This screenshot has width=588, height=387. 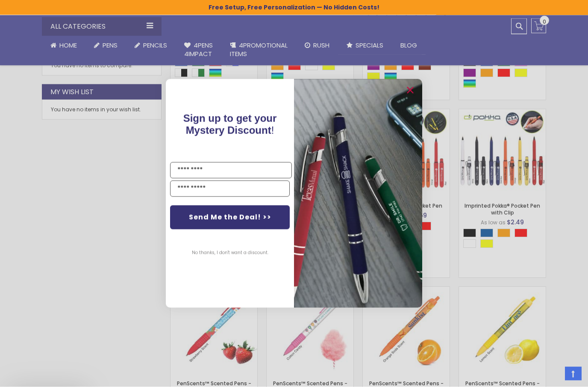 I want to click on button: Send Me the Deal! >>, so click(x=230, y=217).